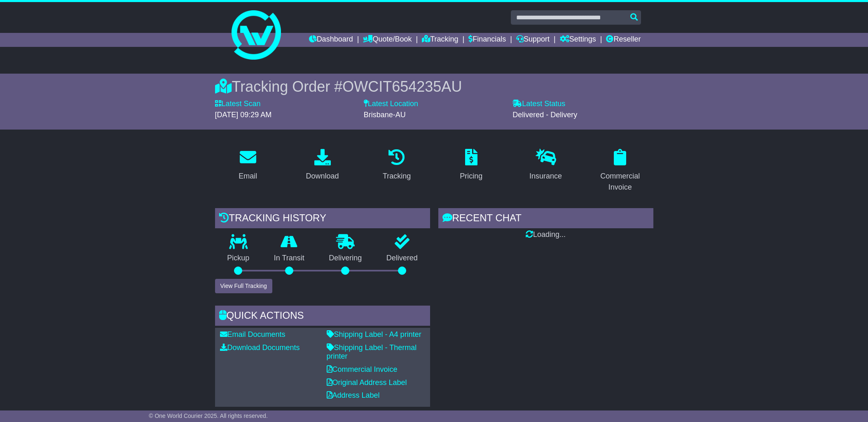 The width and height of the screenshot is (868, 422). What do you see at coordinates (620, 182) in the screenshot?
I see `div: Commercial Invoice` at bounding box center [620, 182].